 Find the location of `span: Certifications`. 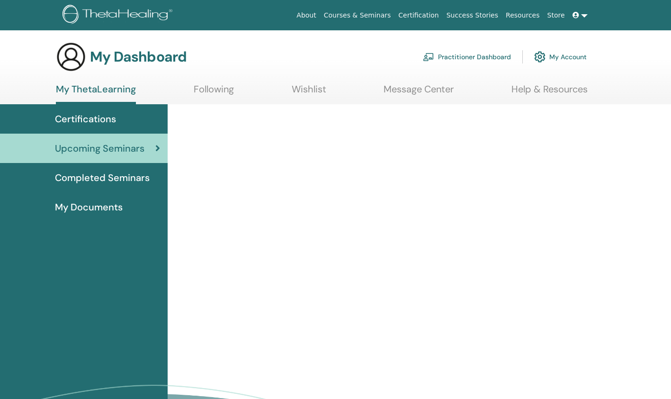

span: Certifications is located at coordinates (85, 119).